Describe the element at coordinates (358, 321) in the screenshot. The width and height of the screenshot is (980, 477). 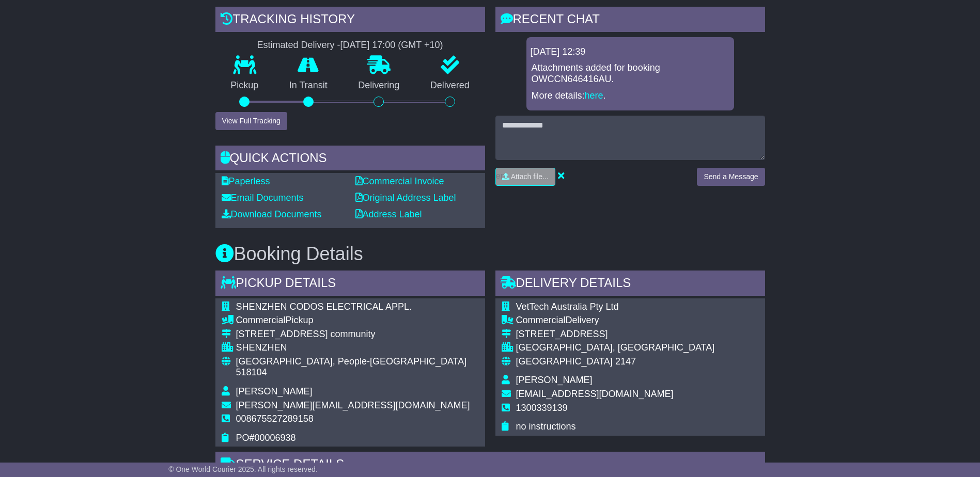
I see `div: Pickup` at that location.